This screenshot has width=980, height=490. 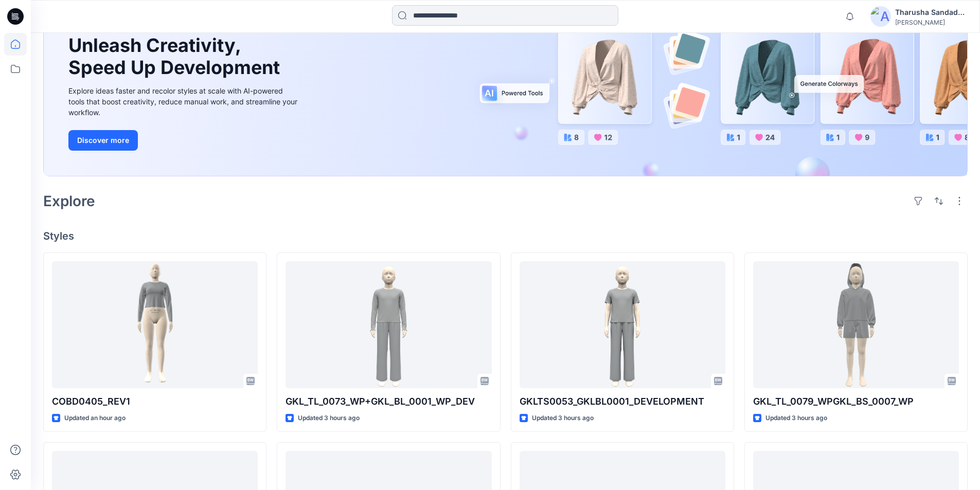 What do you see at coordinates (881, 16) in the screenshot?
I see `img: avatar` at bounding box center [881, 16].